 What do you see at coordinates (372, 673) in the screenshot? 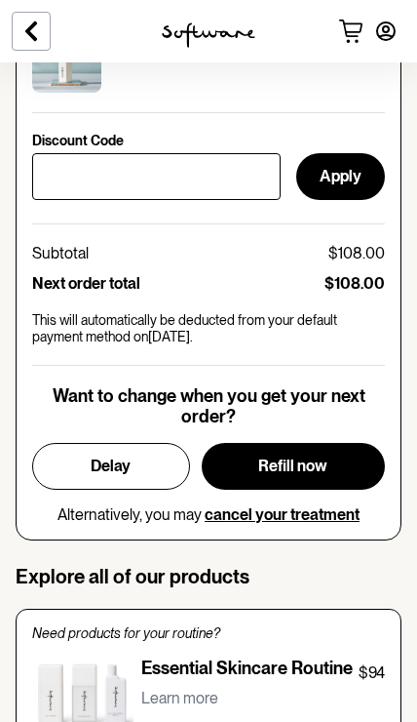
I see `p: $94` at bounding box center [372, 673].